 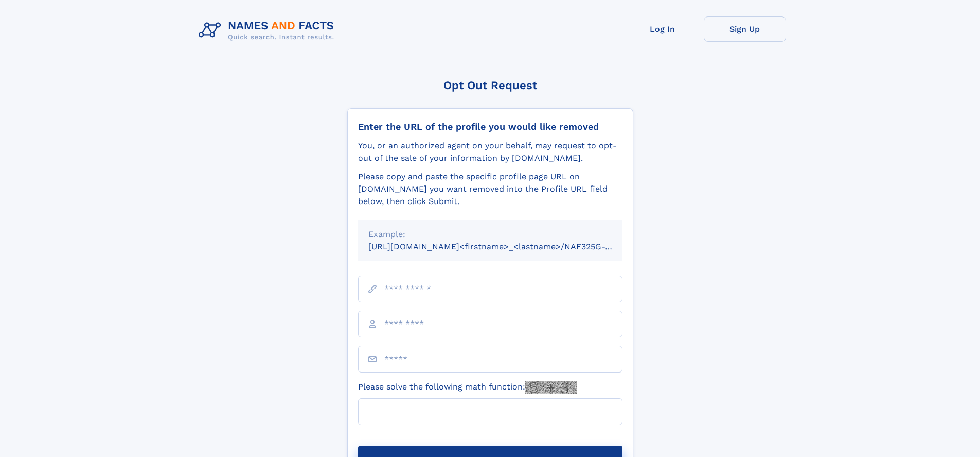 I want to click on a: Log In, so click(x=663, y=29).